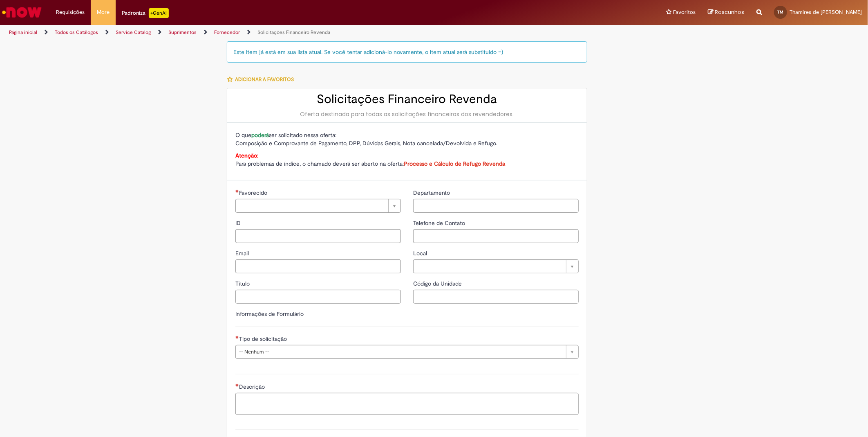  Describe the element at coordinates (253, 387) in the screenshot. I see `span: Descrição` at that location.